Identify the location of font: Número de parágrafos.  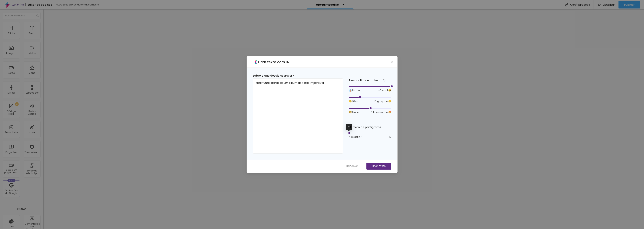
(365, 127).